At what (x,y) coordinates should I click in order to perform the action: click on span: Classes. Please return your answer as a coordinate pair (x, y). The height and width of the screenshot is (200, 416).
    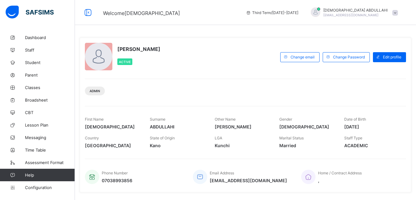
    Looking at the image, I should click on (50, 87).